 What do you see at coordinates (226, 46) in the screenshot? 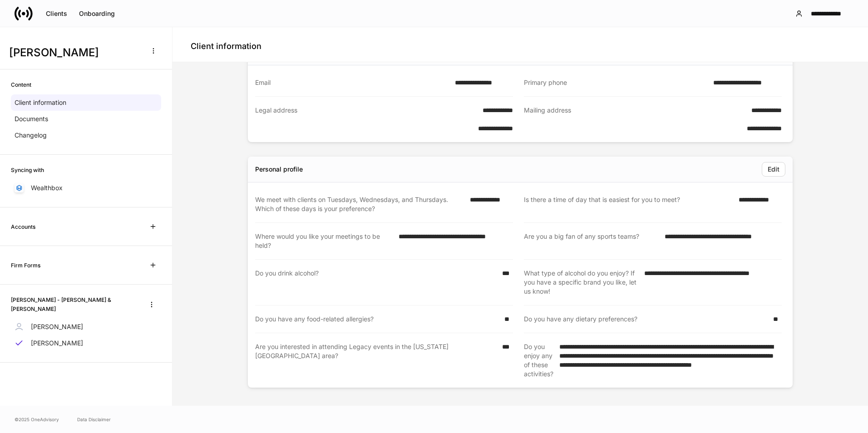
I see `h4: Client information` at bounding box center [226, 46].